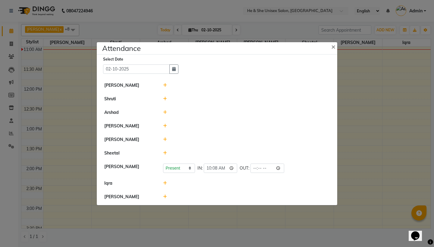 Image resolution: width=434 pixels, height=247 pixels. I want to click on div: Sheetal, so click(129, 153).